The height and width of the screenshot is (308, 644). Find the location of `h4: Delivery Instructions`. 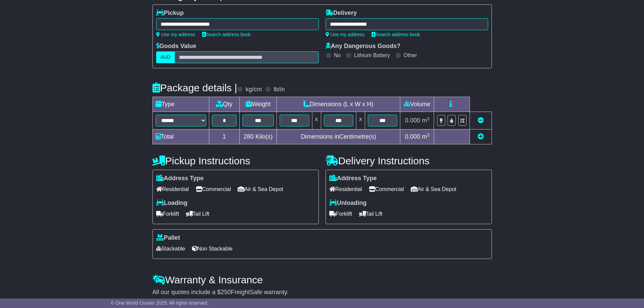

h4: Delivery Instructions is located at coordinates (409, 161).